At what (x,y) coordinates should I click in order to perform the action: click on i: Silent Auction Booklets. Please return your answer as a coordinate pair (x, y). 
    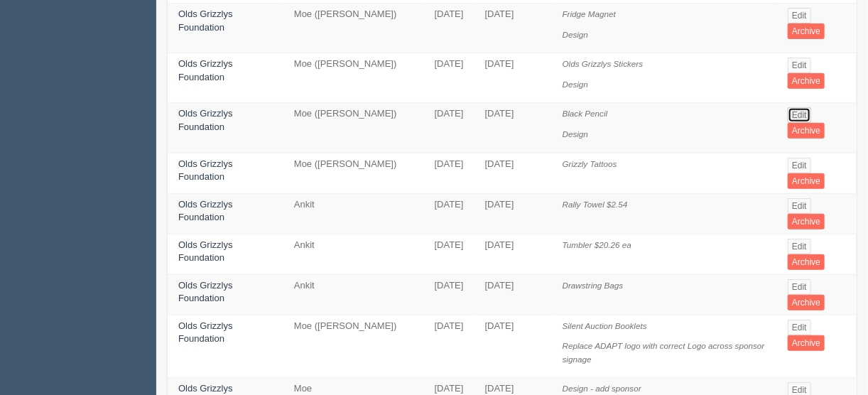
    Looking at the image, I should click on (604, 325).